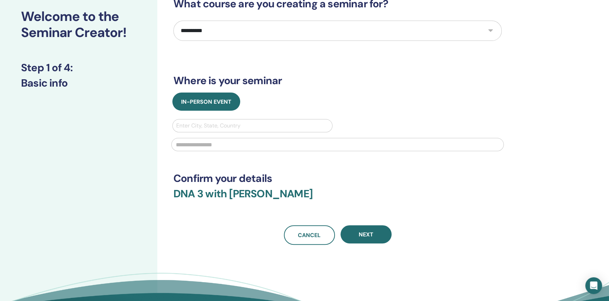 This screenshot has width=609, height=301. What do you see at coordinates (337, 81) in the screenshot?
I see `h3: Where is your seminar` at bounding box center [337, 81].